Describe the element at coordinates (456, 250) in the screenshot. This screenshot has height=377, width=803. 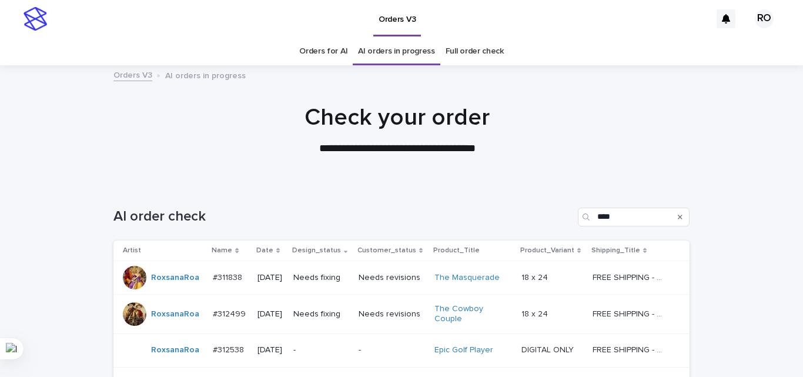
I see `p: Product_Title` at that location.